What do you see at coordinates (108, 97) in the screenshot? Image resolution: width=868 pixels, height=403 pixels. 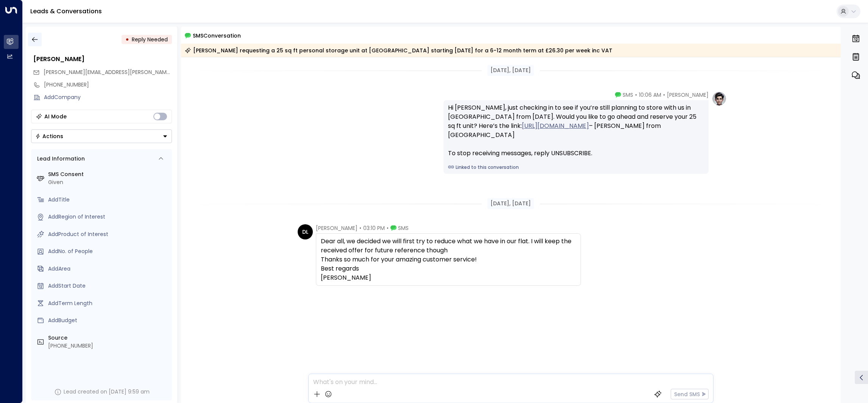 I see `div: AddCompany` at bounding box center [108, 97].